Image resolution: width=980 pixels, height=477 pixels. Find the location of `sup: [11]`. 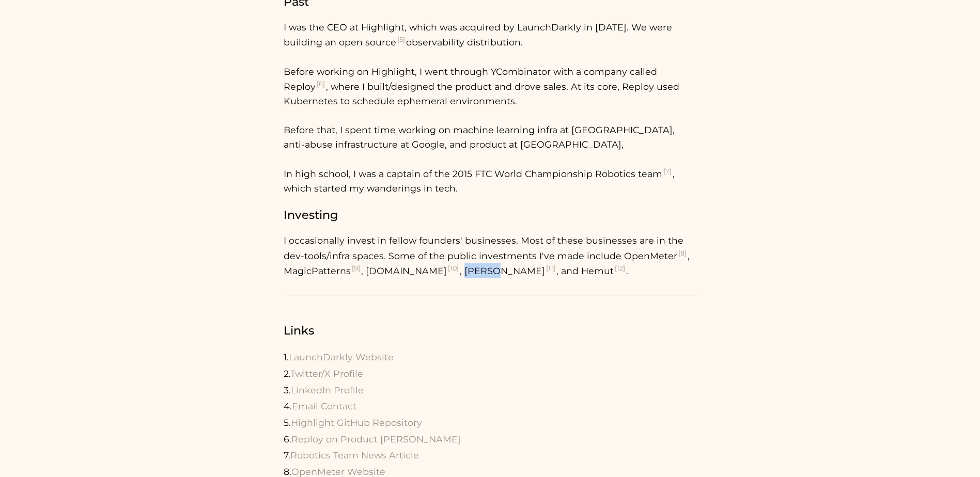

sup: [11] is located at coordinates (551, 268).